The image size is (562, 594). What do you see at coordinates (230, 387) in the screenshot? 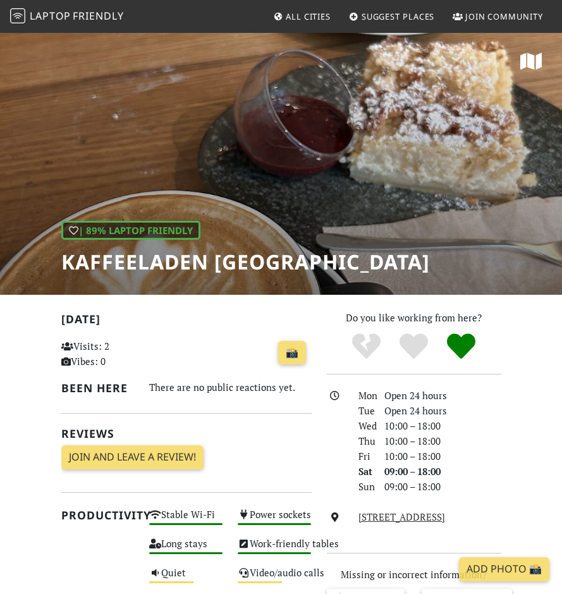
I see `div: There are no public reactions yet.` at bounding box center [230, 387].